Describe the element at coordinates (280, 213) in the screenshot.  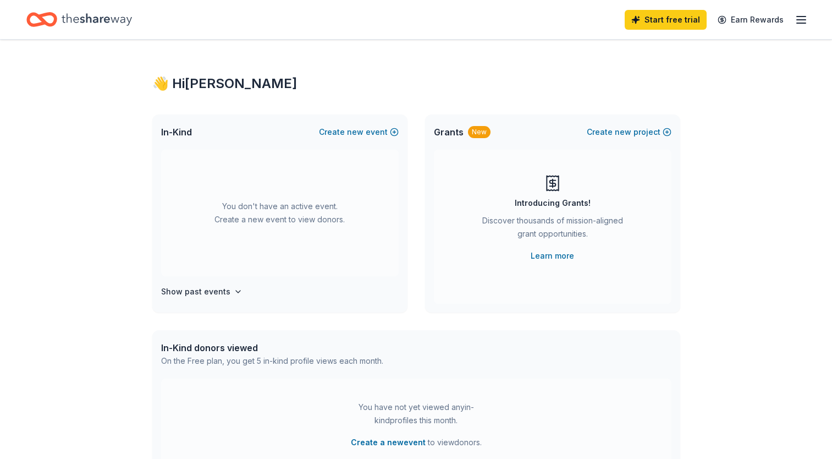
I see `div: You don't have an active event. Create a new event to view donors.` at that location.